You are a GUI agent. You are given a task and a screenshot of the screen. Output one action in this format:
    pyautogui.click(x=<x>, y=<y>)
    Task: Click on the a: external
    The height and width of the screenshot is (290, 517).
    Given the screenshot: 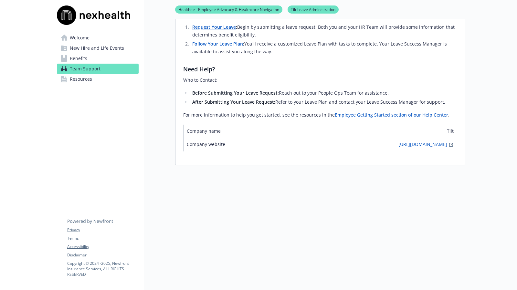 What is the action you would take?
    pyautogui.click(x=451, y=145)
    